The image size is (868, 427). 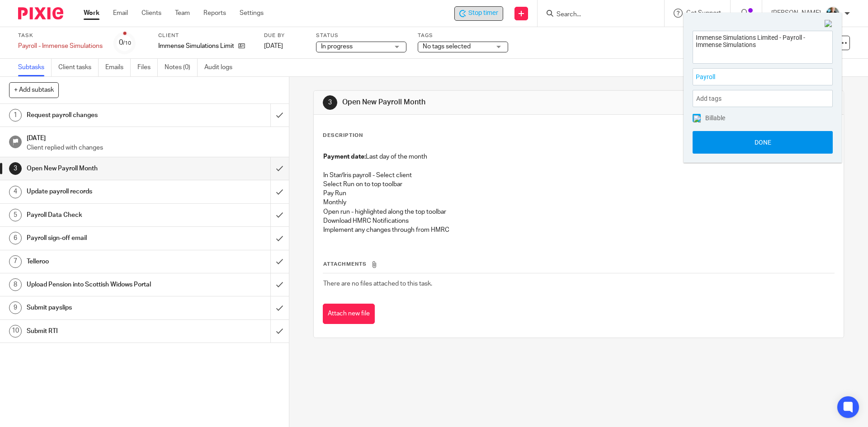 What do you see at coordinates (251, 13) in the screenshot?
I see `a: Settings` at bounding box center [251, 13].